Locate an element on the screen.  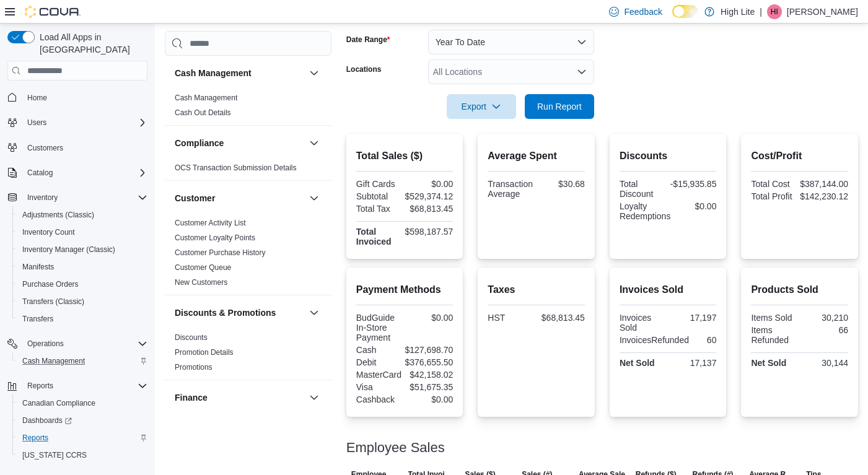
button: Transfers (Classic) is located at coordinates (82, 301).